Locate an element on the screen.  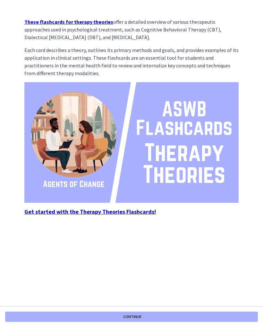
p: offer a detailed overview of various therapeutic approaches used in psychological treatment, such... is located at coordinates (131, 29).